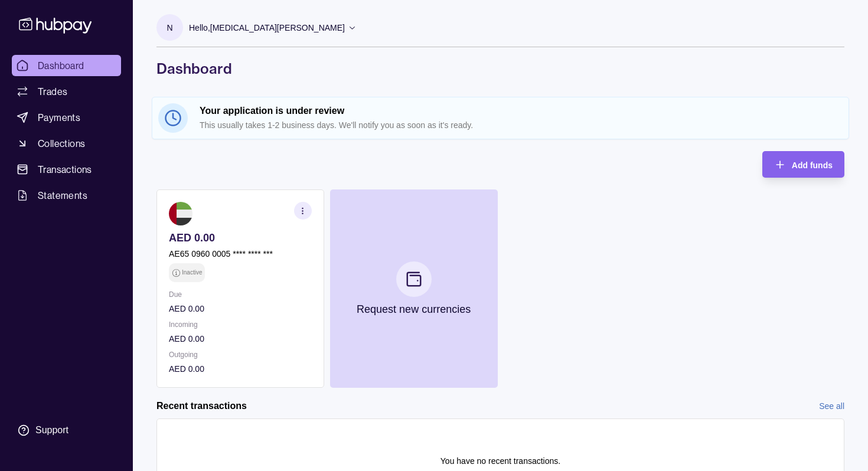 The width and height of the screenshot is (868, 471). Describe the element at coordinates (53, 92) in the screenshot. I see `span: Trades` at that location.